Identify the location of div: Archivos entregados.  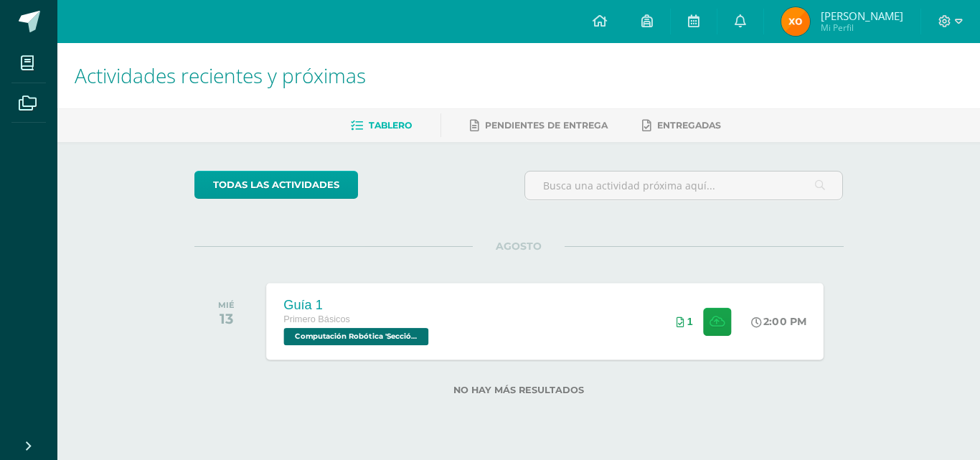
(684, 321).